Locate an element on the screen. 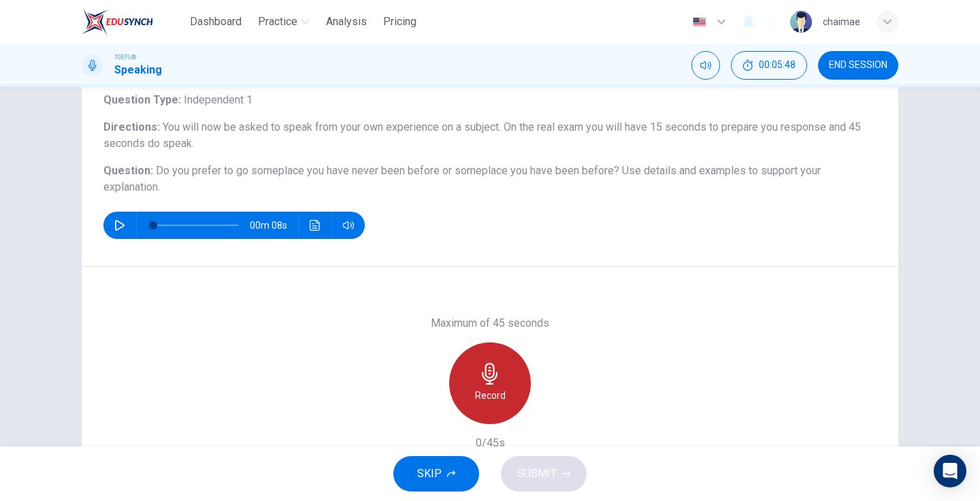 The image size is (980, 501). button: Click to see the audio transcription is located at coordinates (316, 225).